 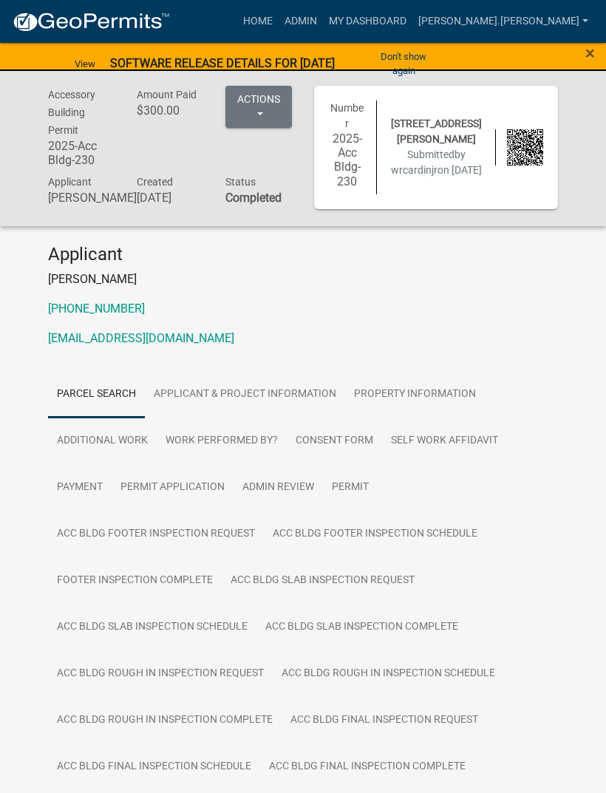 What do you see at coordinates (415, 395) in the screenshot?
I see `a: Property Information` at bounding box center [415, 395].